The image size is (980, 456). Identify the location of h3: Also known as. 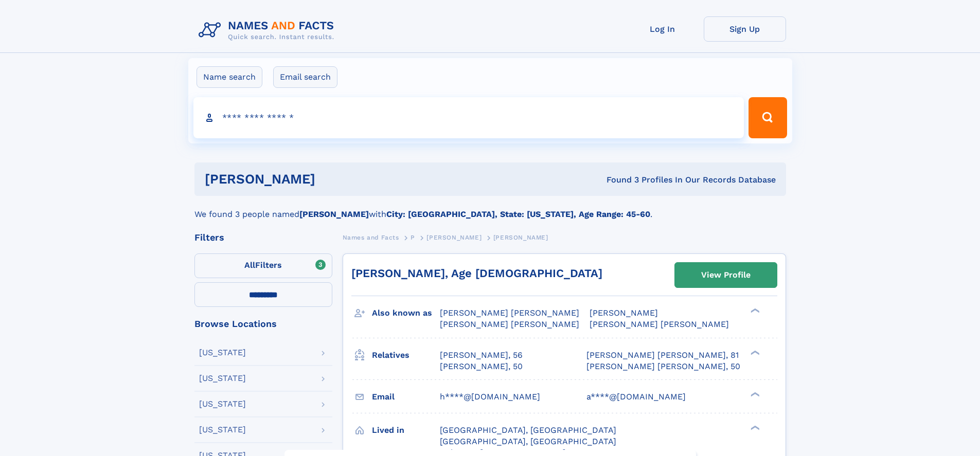
(406, 313).